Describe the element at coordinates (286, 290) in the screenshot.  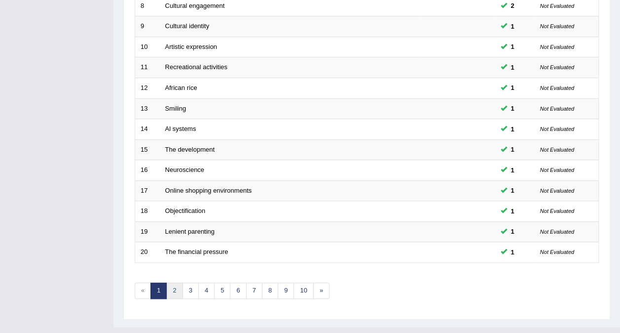
I see `a: 9` at that location.